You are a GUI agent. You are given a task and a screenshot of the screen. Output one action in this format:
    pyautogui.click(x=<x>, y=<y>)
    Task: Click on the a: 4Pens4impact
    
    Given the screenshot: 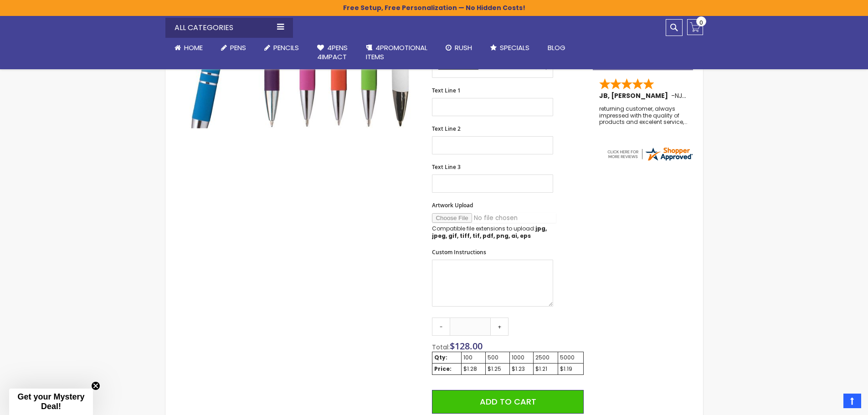 What is the action you would take?
    pyautogui.click(x=332, y=53)
    